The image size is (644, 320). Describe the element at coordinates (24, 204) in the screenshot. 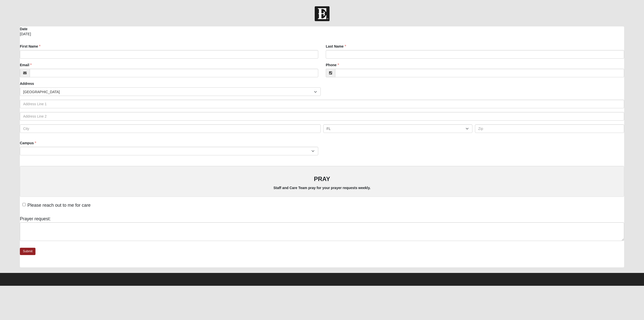

I see `input: Please reach out to me for care` at that location.